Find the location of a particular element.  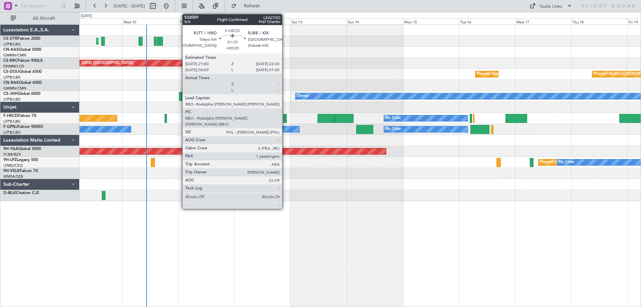

div: Owner is located at coordinates (303, 96).